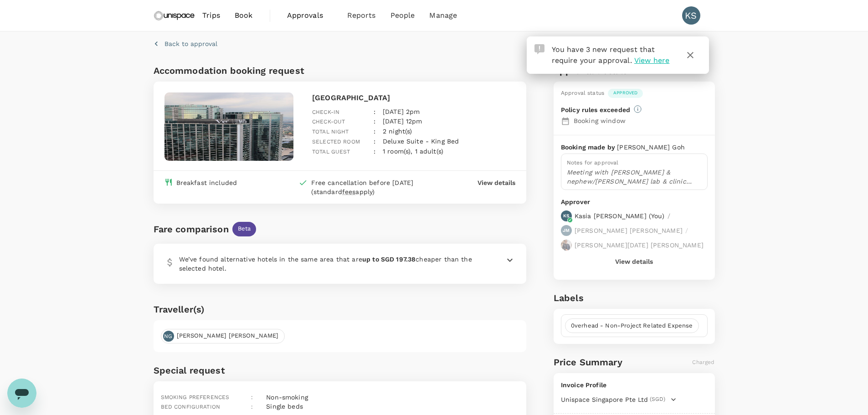 This screenshot has width=868, height=415. What do you see at coordinates (349, 192) in the screenshot?
I see `span: fees` at bounding box center [349, 192].